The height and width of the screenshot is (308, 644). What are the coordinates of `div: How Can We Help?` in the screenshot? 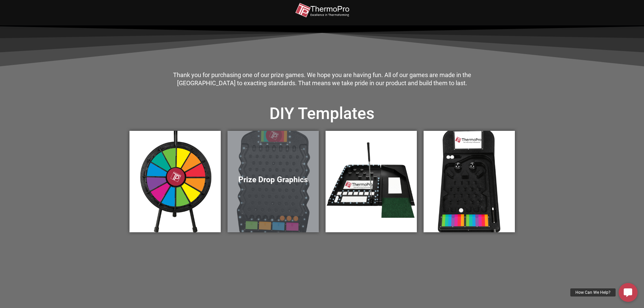 It's located at (593, 292).